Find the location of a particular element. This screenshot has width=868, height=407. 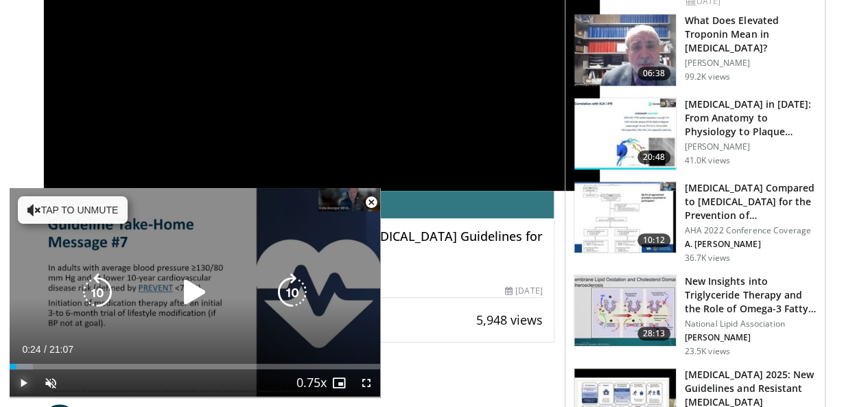

p: AHA 2022 Conference Coverage is located at coordinates (751, 231).